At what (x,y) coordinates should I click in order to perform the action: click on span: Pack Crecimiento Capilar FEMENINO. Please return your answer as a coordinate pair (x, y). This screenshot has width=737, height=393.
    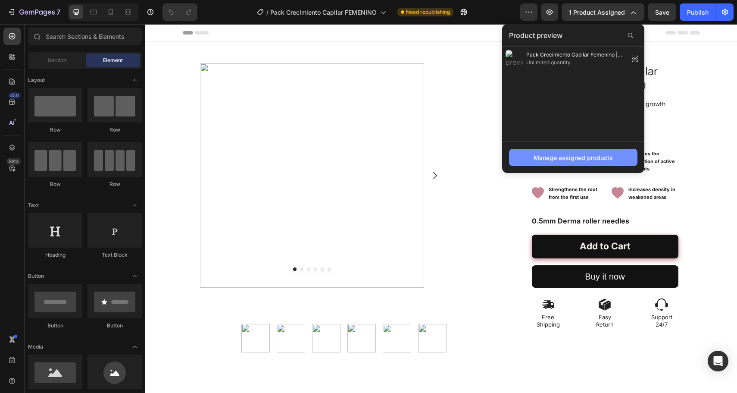
    Looking at the image, I should click on (323, 12).